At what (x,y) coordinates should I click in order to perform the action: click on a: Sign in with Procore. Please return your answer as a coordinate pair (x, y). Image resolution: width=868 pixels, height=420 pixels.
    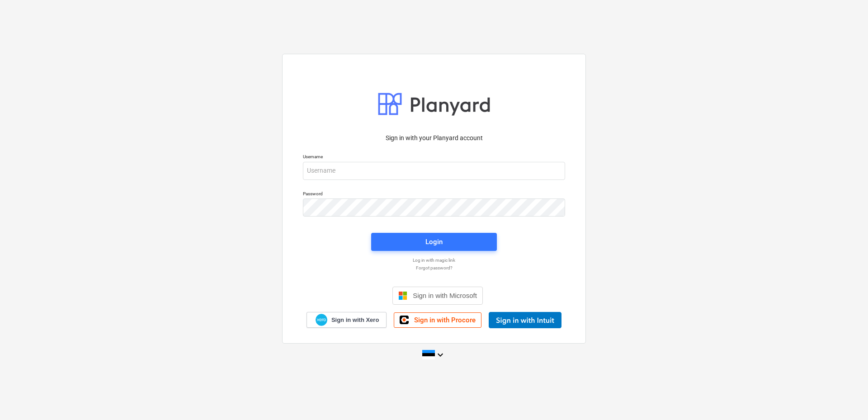
    Looking at the image, I should click on (438, 320).